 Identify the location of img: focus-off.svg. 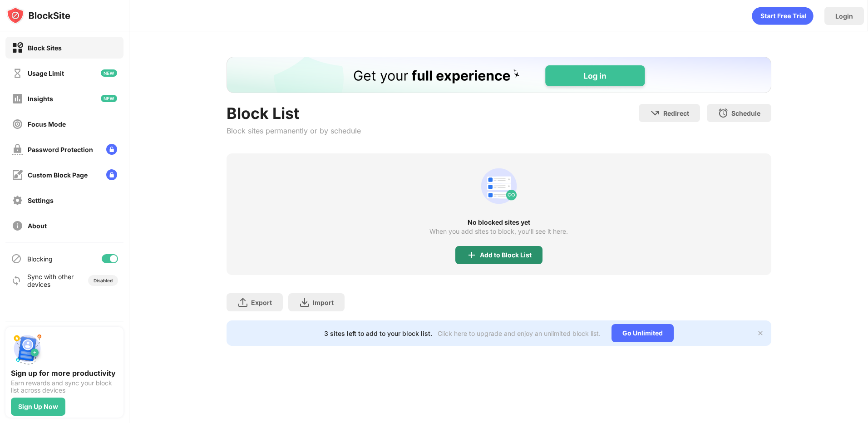
(17, 124).